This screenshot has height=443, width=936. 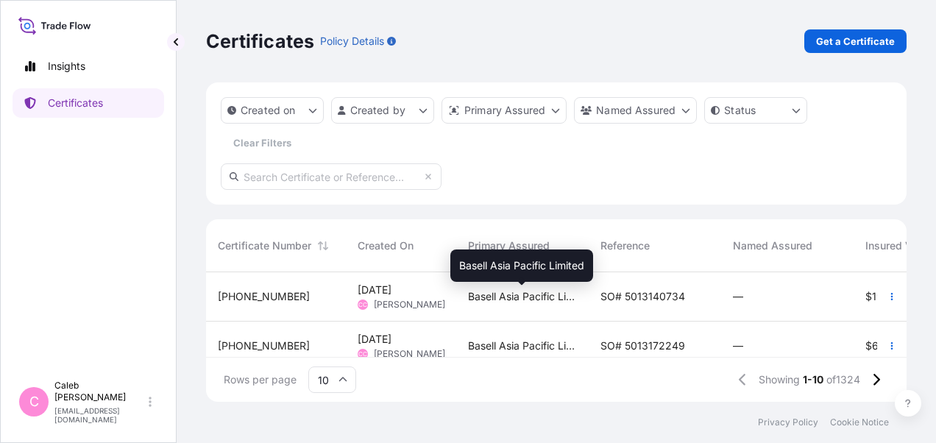 What do you see at coordinates (636, 110) in the screenshot?
I see `p: Named Assured` at bounding box center [636, 110].